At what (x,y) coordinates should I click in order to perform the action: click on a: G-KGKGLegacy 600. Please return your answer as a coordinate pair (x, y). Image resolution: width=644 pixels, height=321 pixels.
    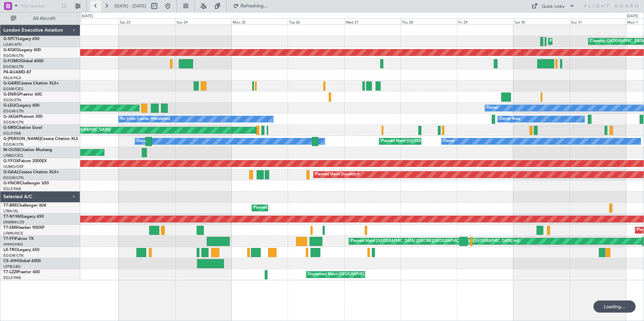
    Looking at the image, I should click on (22, 50).